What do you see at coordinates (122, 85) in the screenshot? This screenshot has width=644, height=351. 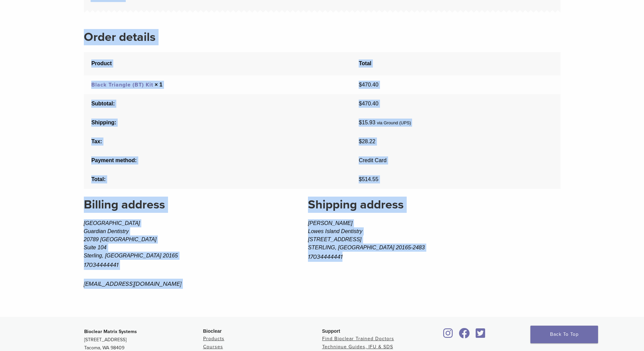 I see `a: Black Triangle (BT) Kit` at bounding box center [122, 85].